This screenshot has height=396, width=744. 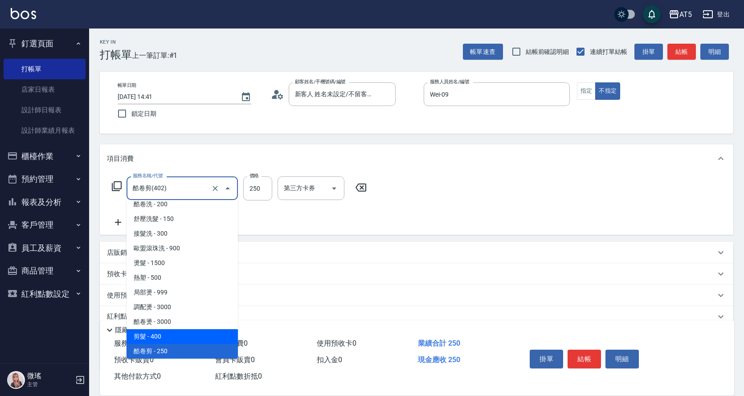 What do you see at coordinates (417, 253) in the screenshot?
I see `div: 店販銷售` at bounding box center [417, 253].